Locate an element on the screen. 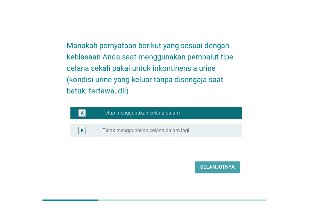 The width and height of the screenshot is (309, 208). div: B is located at coordinates (82, 130).